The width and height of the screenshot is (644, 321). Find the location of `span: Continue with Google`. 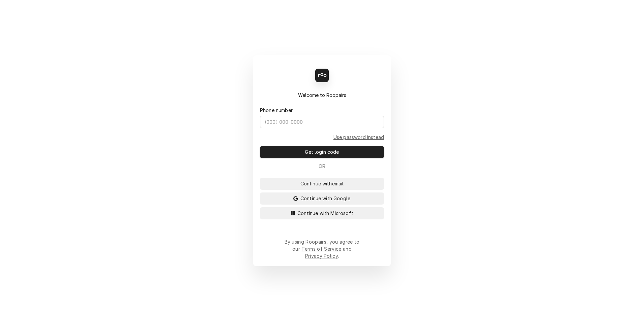

span: Continue with Google is located at coordinates (325, 198).